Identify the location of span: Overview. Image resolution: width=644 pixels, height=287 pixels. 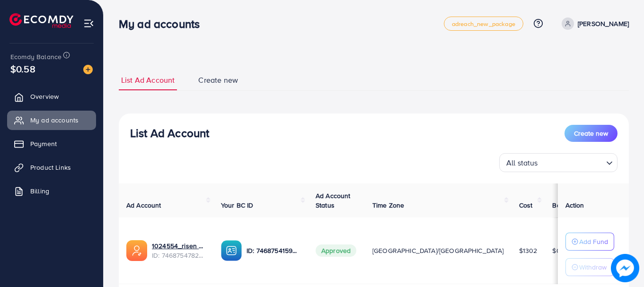
(44, 97).